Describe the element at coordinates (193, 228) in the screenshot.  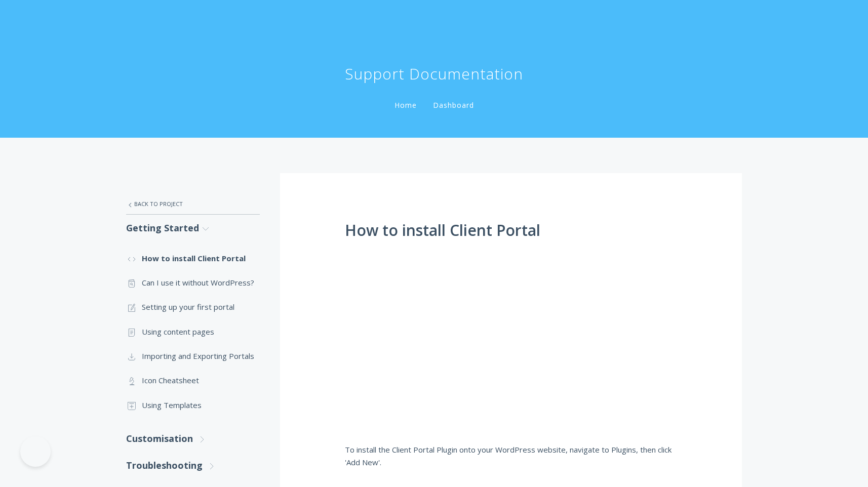
I see `a: Getting Started` at that location.